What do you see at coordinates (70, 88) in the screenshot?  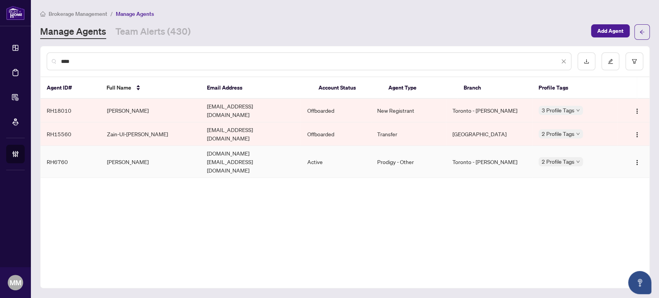 I see `th: Agent ID#` at bounding box center [70, 88].